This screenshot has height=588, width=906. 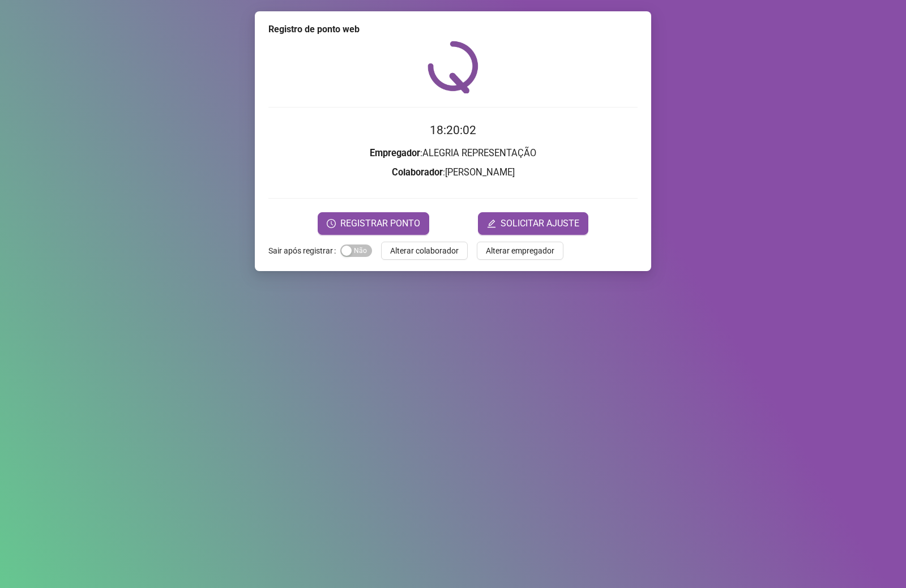 I want to click on button: Alterar colaborador, so click(x=424, y=251).